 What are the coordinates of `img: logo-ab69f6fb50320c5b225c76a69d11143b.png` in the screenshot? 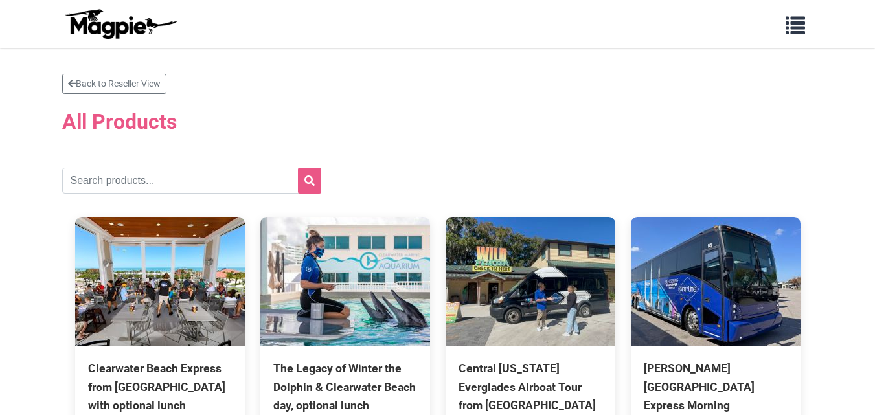 It's located at (120, 24).